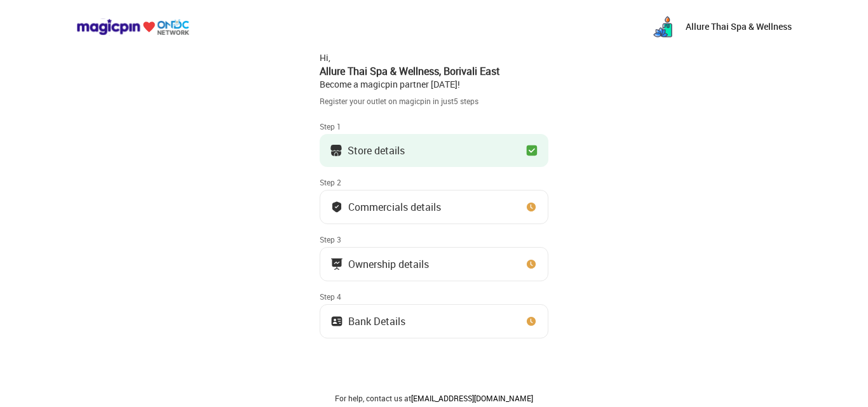  Describe the element at coordinates (336, 322) in the screenshot. I see `img: ownership_icon.37569ceb.svg` at that location.